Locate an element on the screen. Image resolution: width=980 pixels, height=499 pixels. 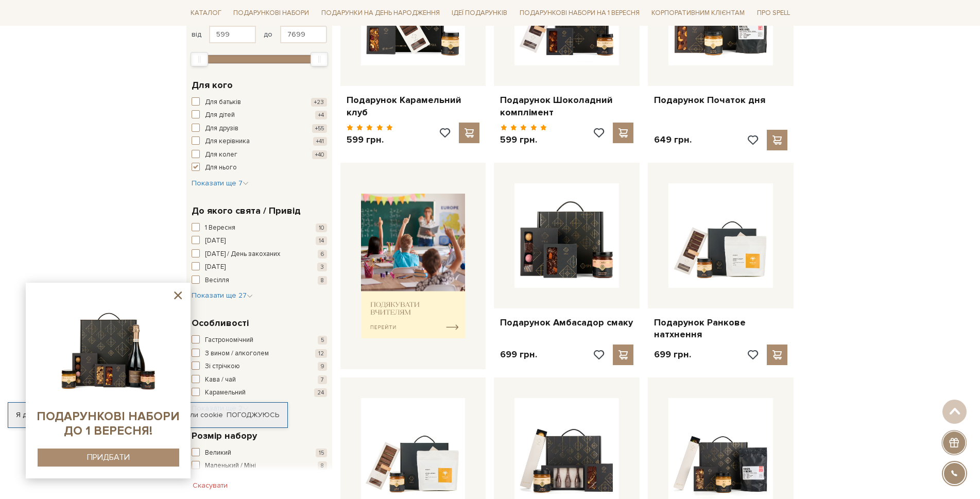
span: Маленький / Міні is located at coordinates (230, 467).